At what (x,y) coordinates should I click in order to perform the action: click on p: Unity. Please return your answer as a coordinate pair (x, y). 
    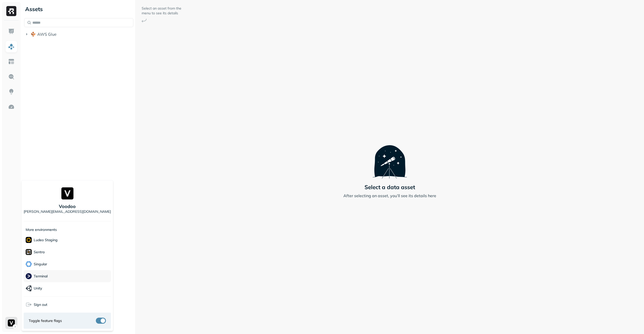
    Looking at the image, I should click on (38, 288).